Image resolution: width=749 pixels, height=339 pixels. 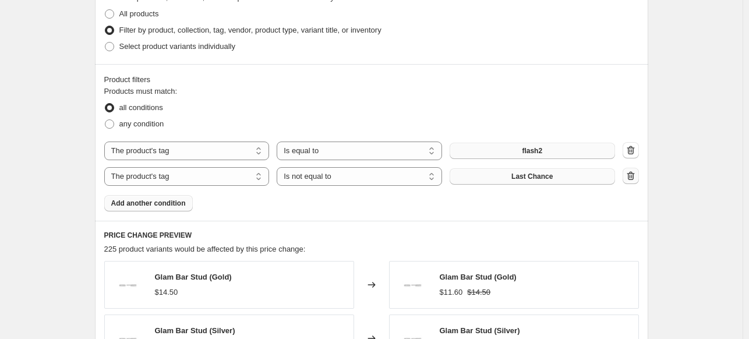 What do you see at coordinates (167, 292) in the screenshot?
I see `div: $14.50` at bounding box center [167, 292].